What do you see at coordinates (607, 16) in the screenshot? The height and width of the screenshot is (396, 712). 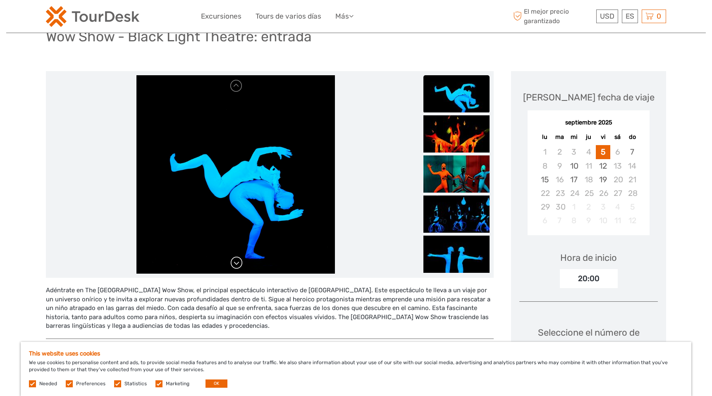 I see `span: USD` at bounding box center [607, 16].